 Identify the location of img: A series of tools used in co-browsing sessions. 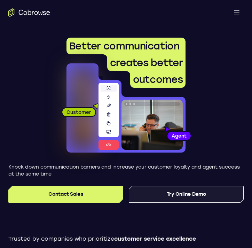
(109, 116).